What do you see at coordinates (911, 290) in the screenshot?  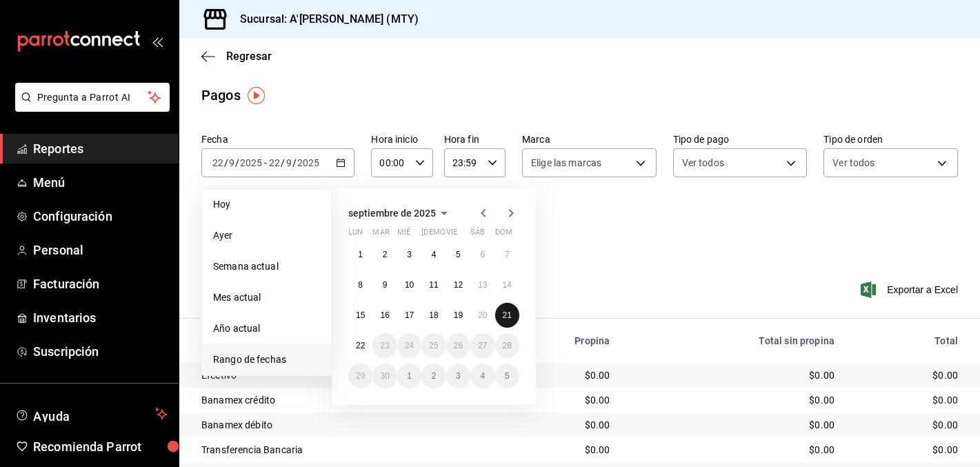 I see `span: Exportar a Excel` at bounding box center [911, 290].